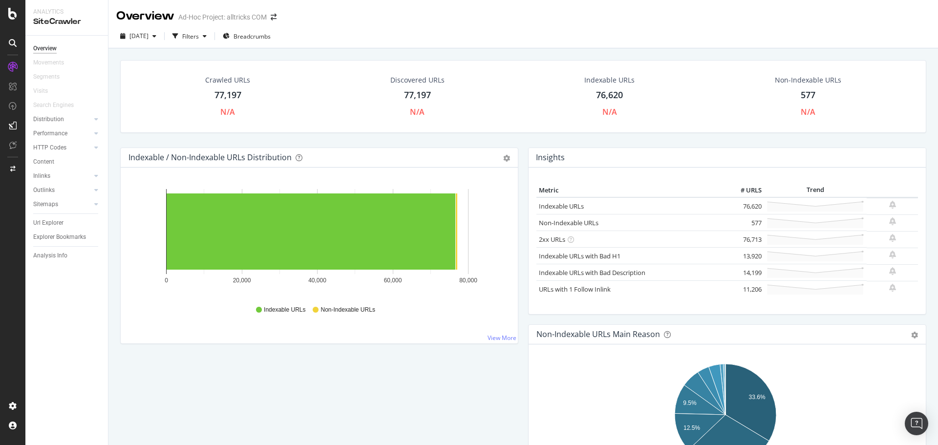  I want to click on div: Analytics, so click(66, 12).